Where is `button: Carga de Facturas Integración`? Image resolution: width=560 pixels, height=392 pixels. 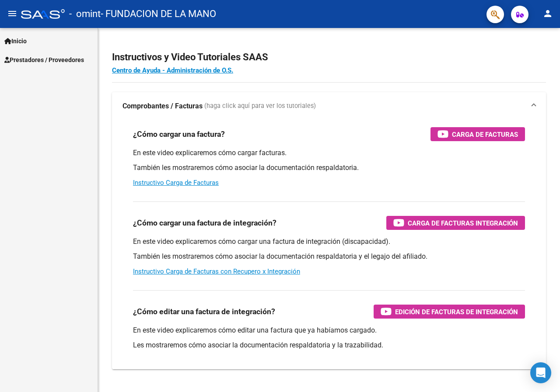
button: Carga de Facturas Integración is located at coordinates (455, 223).